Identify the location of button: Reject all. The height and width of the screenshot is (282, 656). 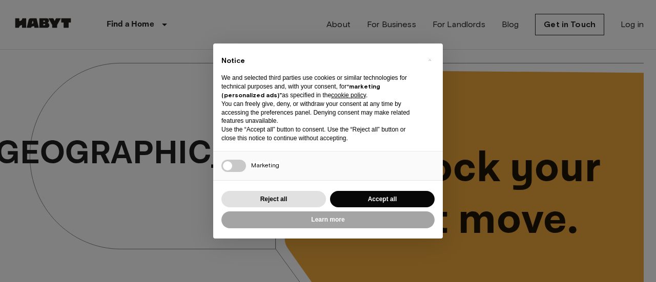
(274, 199).